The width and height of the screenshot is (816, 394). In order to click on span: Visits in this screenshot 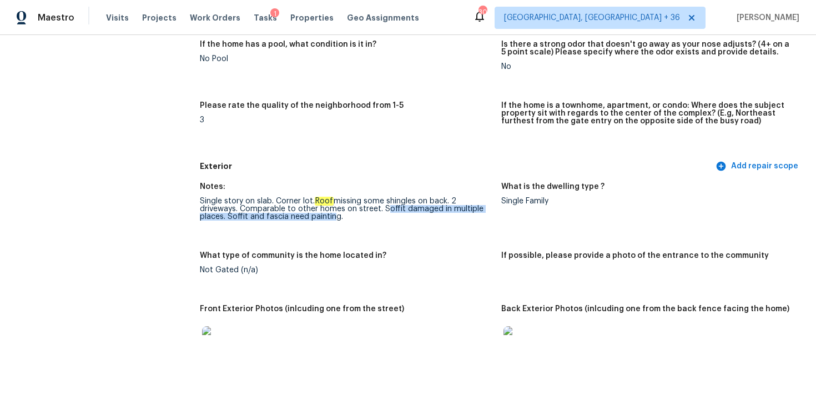, I will do `click(117, 18)`.